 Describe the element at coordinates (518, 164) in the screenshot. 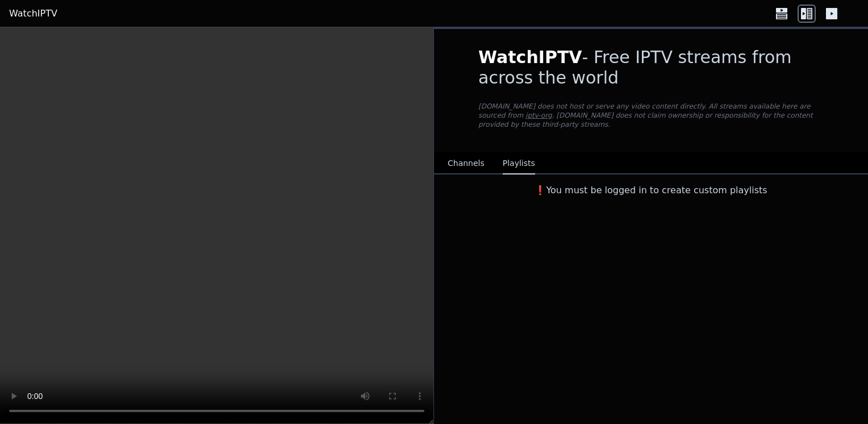

I see `button: Playlists` at that location.